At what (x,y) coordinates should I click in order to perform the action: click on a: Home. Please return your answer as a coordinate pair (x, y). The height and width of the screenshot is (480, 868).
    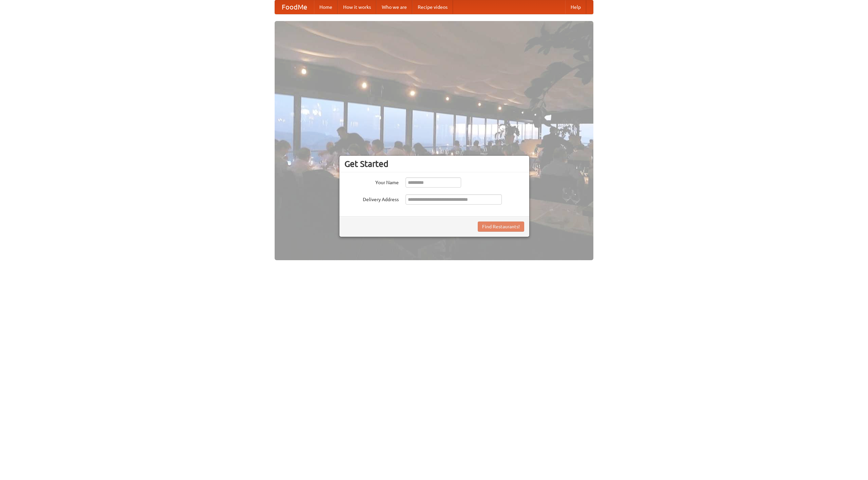
    Looking at the image, I should click on (326, 7).